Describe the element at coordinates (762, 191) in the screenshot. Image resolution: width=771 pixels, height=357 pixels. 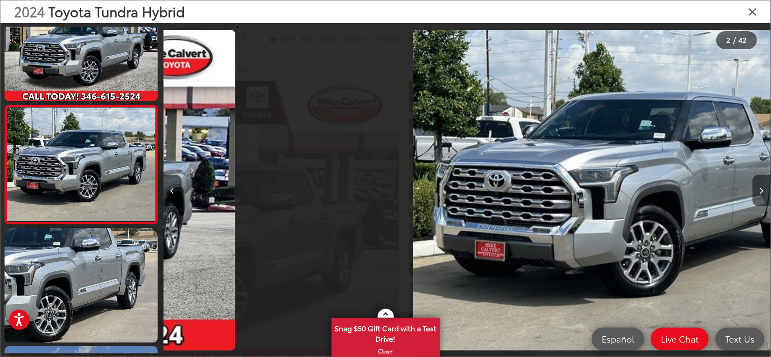
I see `button: Next image` at that location.